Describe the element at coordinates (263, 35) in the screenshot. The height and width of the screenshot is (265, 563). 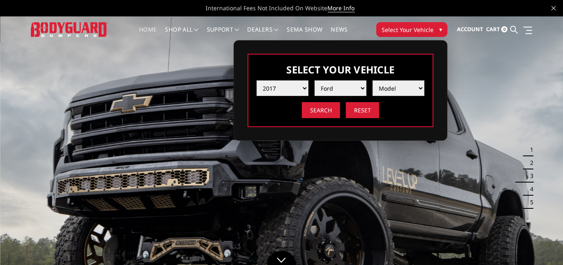
I see `a: Dealers` at that location.